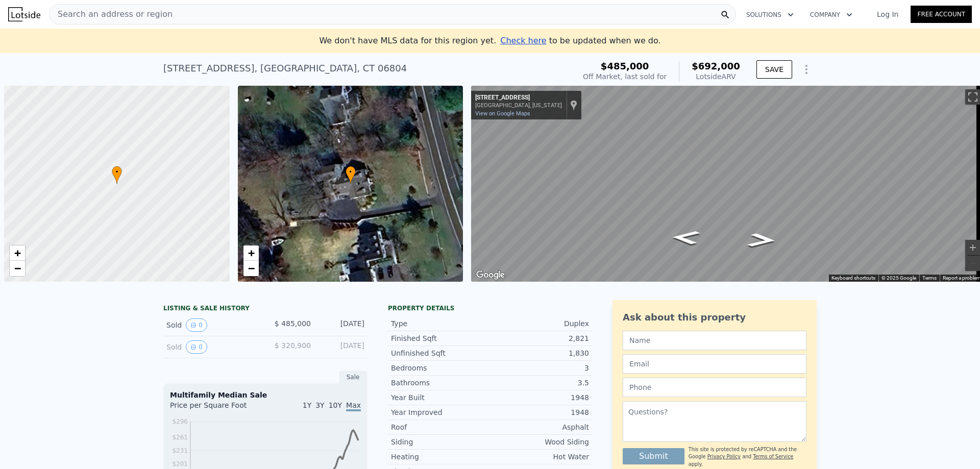 Image resolution: width=980 pixels, height=469 pixels. What do you see at coordinates (292, 324) in the screenshot?
I see `span: $ 485,000` at bounding box center [292, 324].